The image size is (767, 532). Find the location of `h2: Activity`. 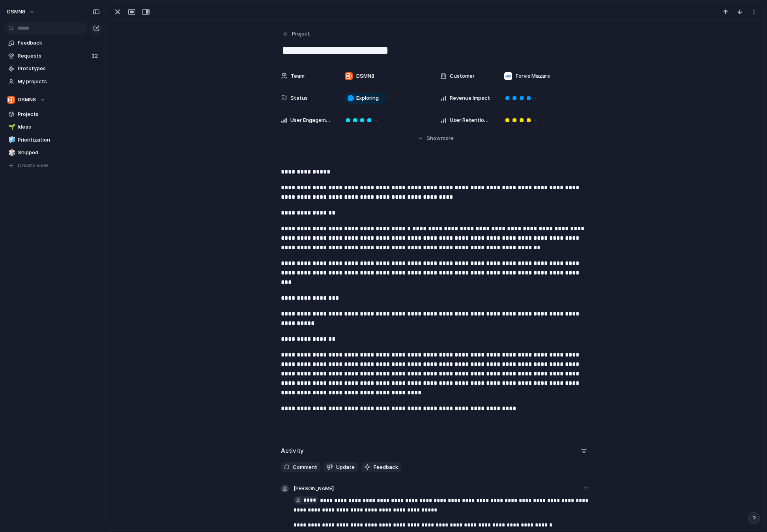

h2: Activity is located at coordinates (292, 450).